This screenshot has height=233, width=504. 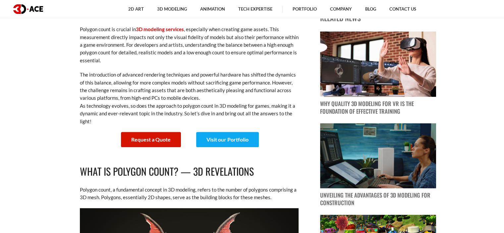 I want to click on p: Polygon count is crucial in , especially when creating game assets. This measurement directly imp..., so click(x=189, y=45).